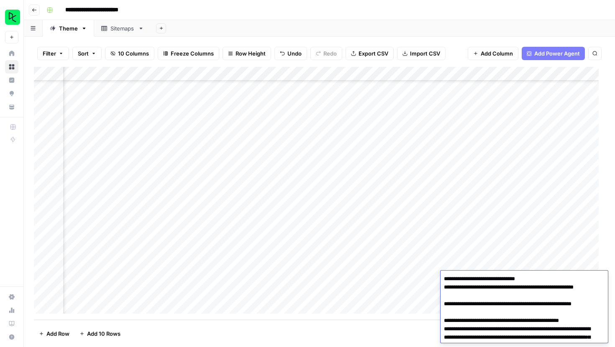 This screenshot has width=615, height=347. Describe the element at coordinates (492, 54) in the screenshot. I see `button: Add Column` at that location.